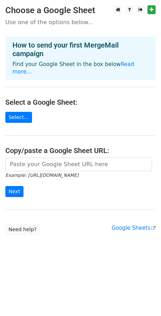 This screenshot has width=161, height=316. What do you see at coordinates (80, 10) in the screenshot?
I see `h3: Choose a Google Sheet` at bounding box center [80, 10].